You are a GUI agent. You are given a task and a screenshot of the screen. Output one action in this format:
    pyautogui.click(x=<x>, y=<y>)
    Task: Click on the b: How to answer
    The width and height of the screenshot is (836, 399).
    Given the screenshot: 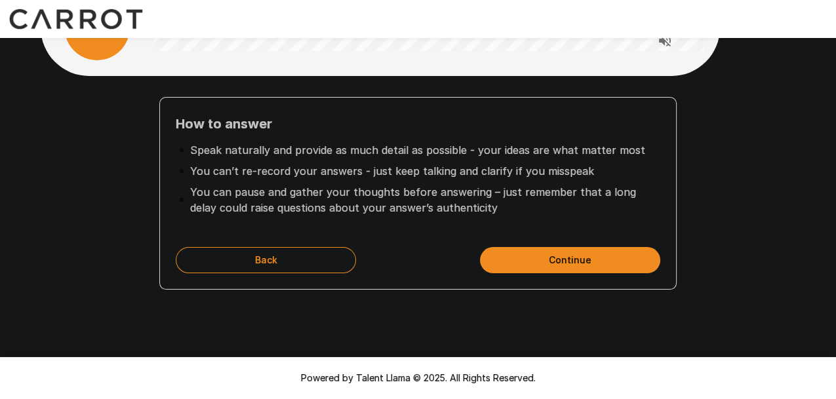 What is the action you would take?
    pyautogui.click(x=224, y=124)
    